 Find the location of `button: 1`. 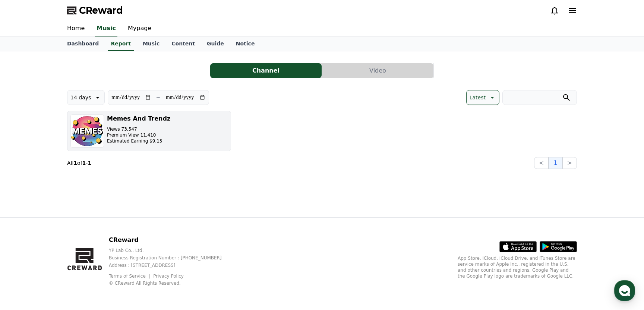

button: 1 is located at coordinates (555, 163).